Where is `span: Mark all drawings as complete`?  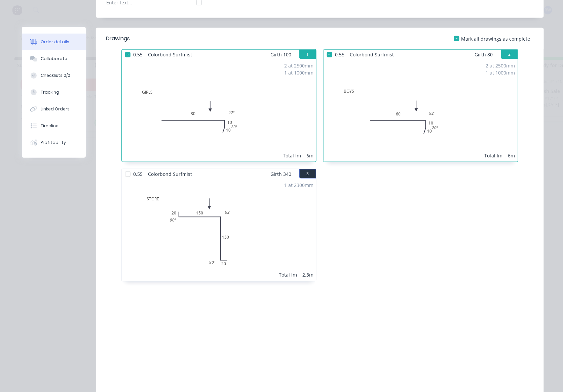 span: Mark all drawings as complete is located at coordinates (495, 39).